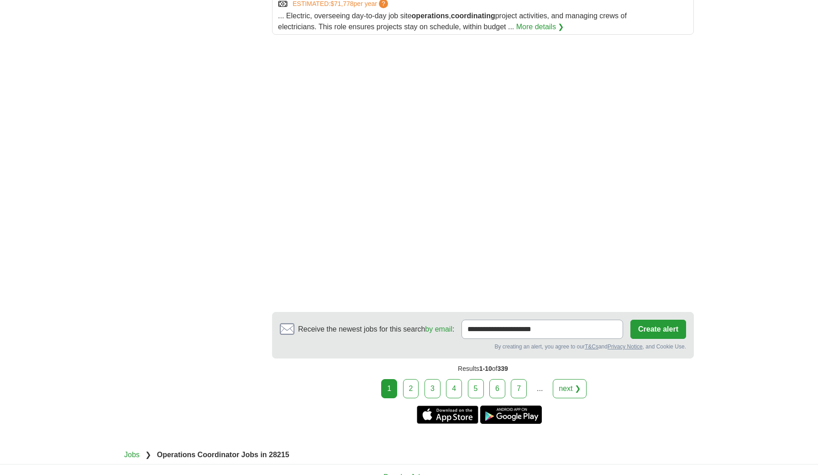 The width and height of the screenshot is (818, 475). Describe the element at coordinates (432, 388) in the screenshot. I see `a: 3` at that location.